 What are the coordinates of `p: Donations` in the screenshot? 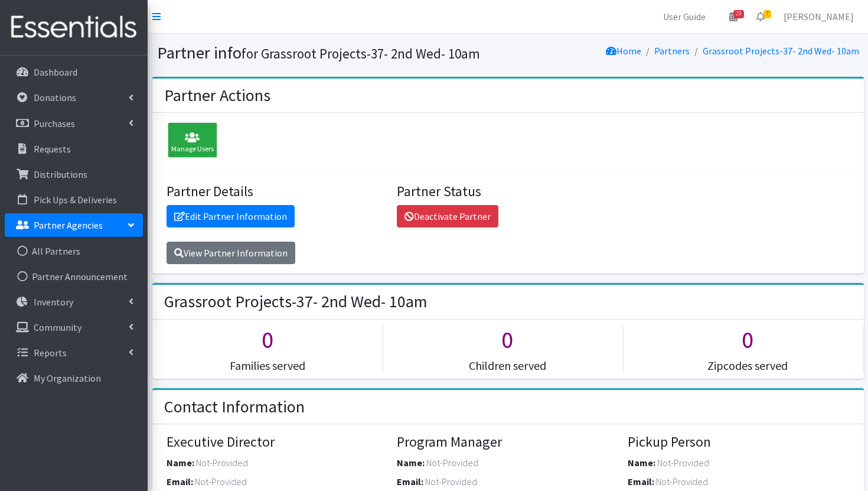 It's located at (55, 98).